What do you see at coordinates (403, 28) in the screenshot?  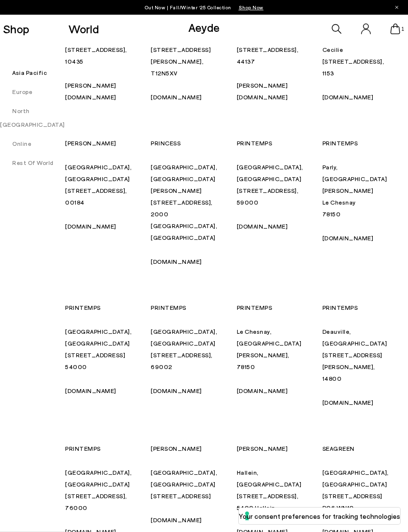 I see `span: 1` at bounding box center [403, 28].